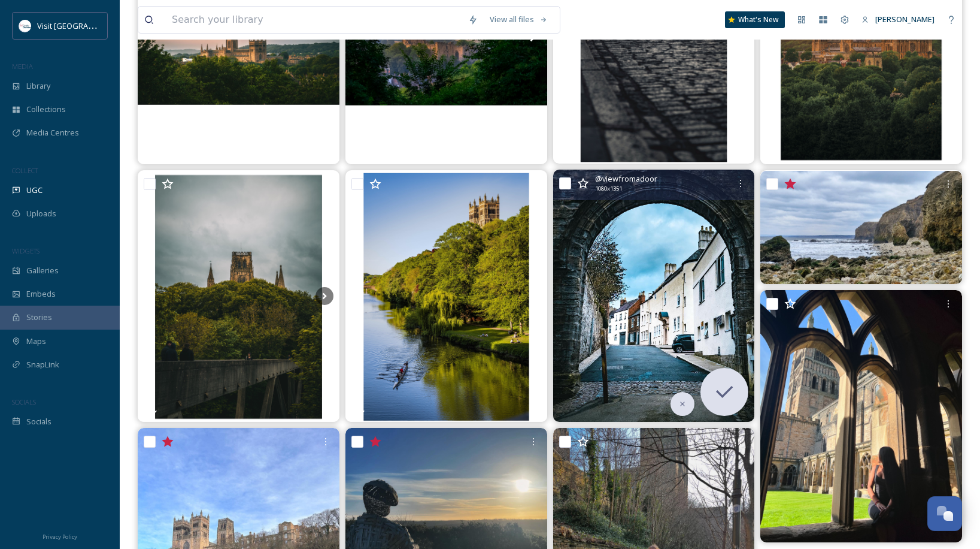  Describe the element at coordinates (22, 66) in the screenshot. I see `span: MEDIA` at that location.